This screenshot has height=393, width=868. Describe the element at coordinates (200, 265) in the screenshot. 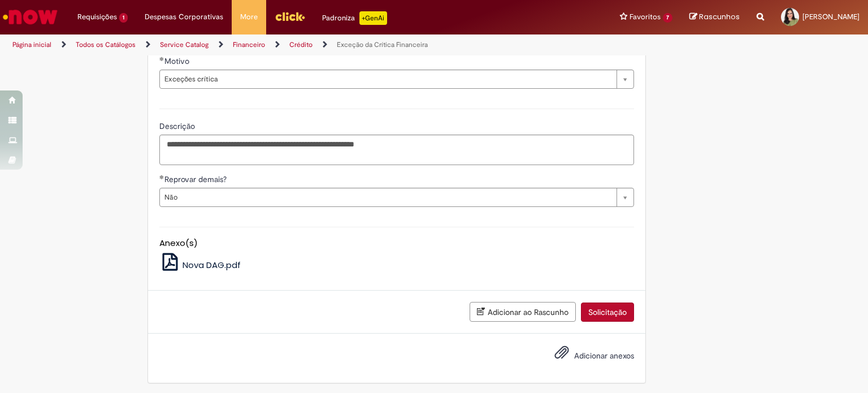

I see `a: Nova DAG.pdf` at that location.